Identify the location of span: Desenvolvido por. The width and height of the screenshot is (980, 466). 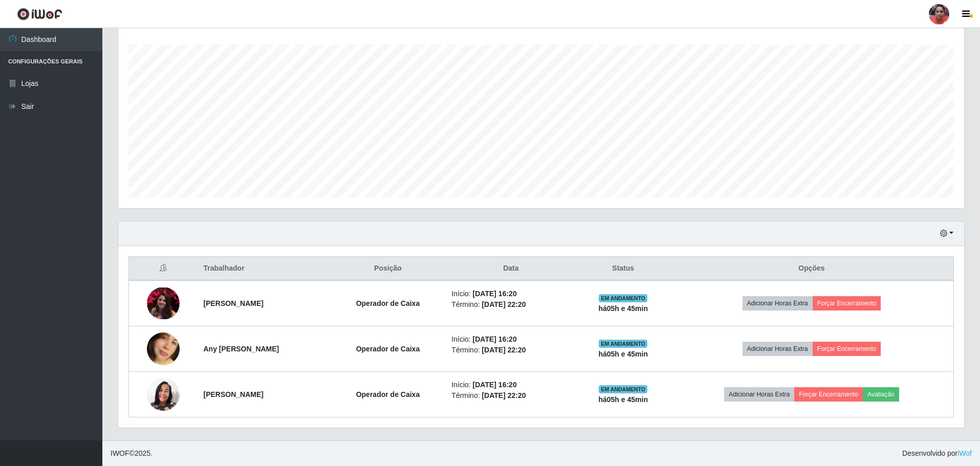
(937, 453).